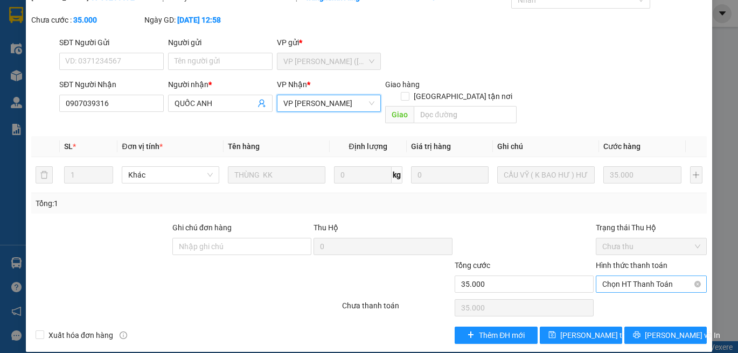 The height and width of the screenshot is (353, 738). Describe the element at coordinates (651, 284) in the screenshot. I see `span: Chọn HT Thanh Toán` at that location.